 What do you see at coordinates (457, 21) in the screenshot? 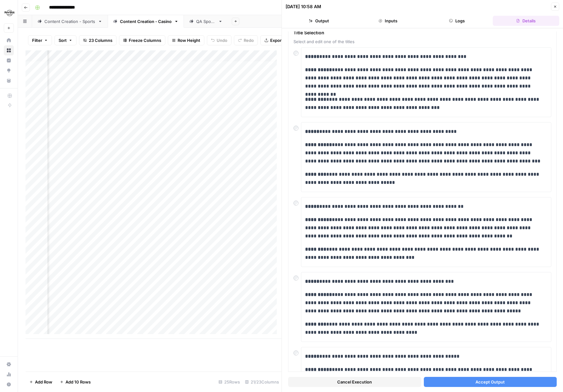
I see `button: Logs` at bounding box center [457, 21].